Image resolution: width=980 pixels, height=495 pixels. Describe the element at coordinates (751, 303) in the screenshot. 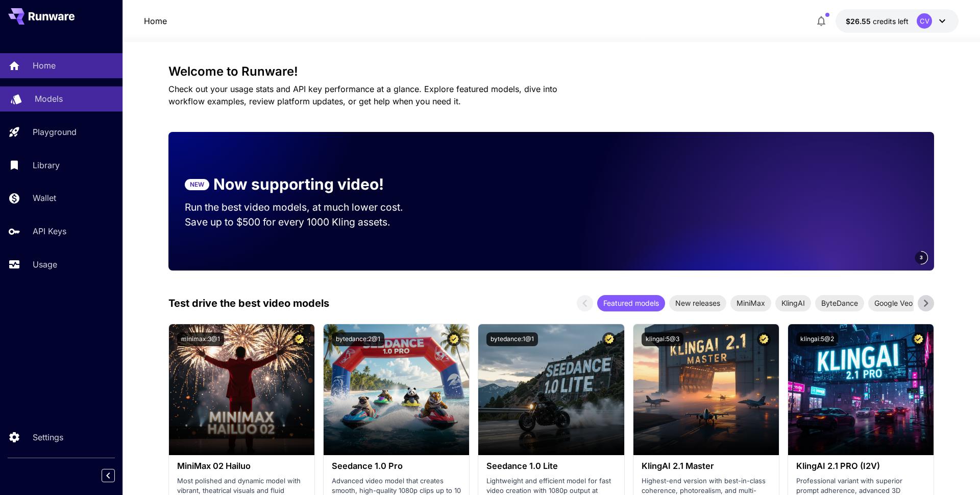

I see `div: MiniMax` at that location.